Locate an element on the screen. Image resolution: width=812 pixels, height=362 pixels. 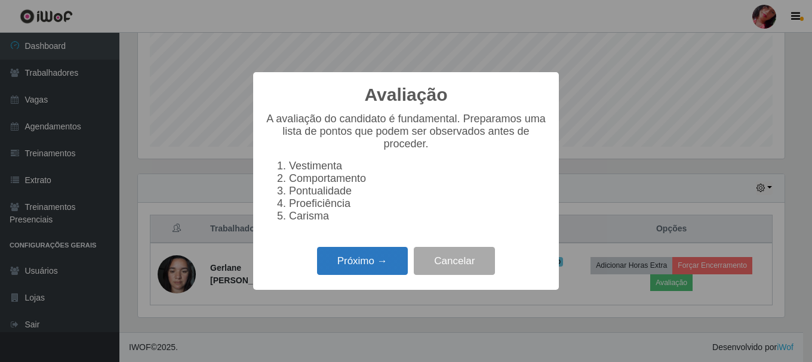
li: Comportamento is located at coordinates (418, 179).